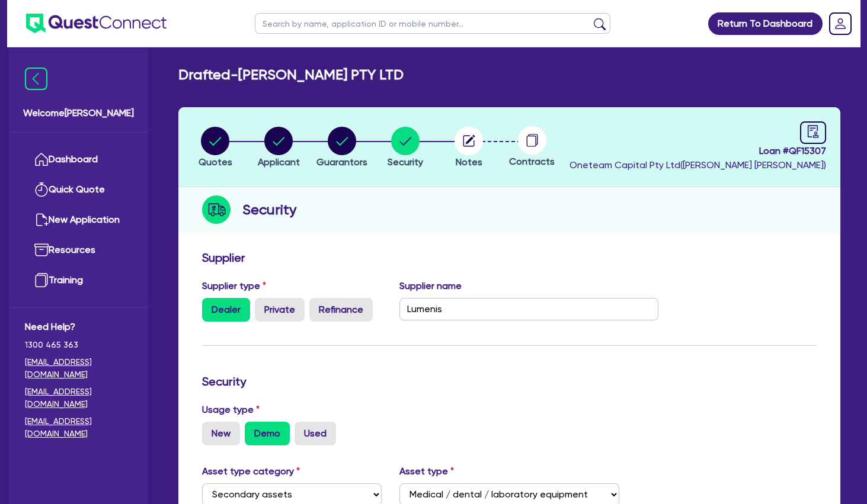 Image resolution: width=867 pixels, height=504 pixels. What do you see at coordinates (280, 310) in the screenshot?
I see `label: Private` at bounding box center [280, 310].